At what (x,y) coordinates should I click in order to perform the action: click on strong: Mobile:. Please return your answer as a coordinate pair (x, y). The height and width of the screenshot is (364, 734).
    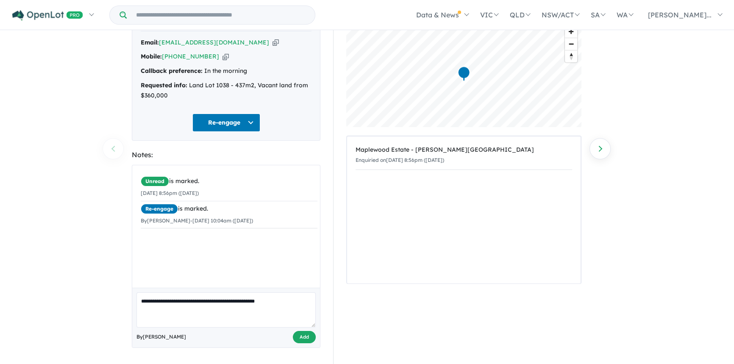
    Looking at the image, I should click on (151, 56).